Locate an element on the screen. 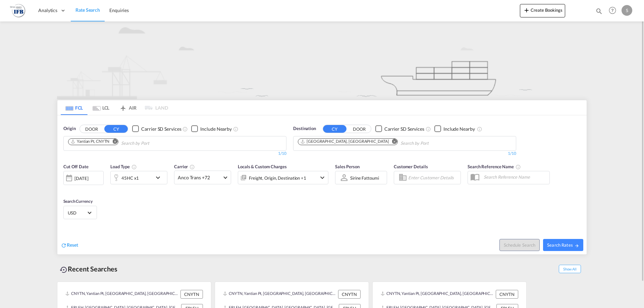 This screenshot has height=308, width=644. span: Search Reference Name is located at coordinates (494, 166).